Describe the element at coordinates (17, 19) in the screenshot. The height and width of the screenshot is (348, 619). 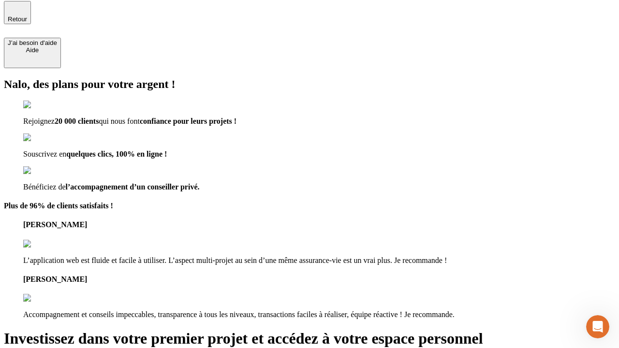
I see `span: Retour` at that location.